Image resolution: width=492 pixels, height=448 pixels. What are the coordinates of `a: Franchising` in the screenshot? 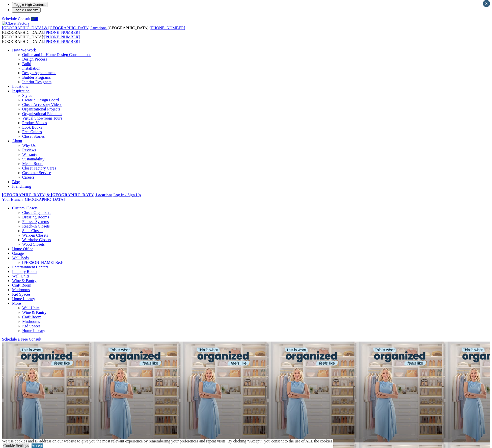 It's located at (22, 186).